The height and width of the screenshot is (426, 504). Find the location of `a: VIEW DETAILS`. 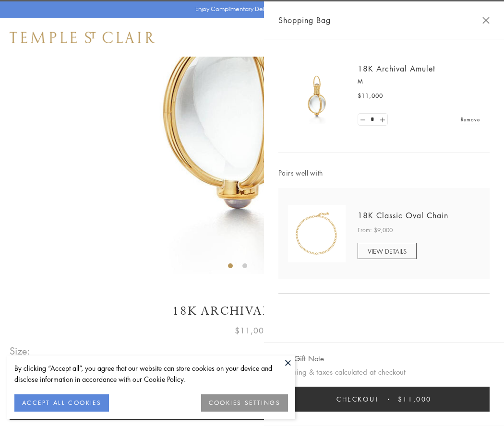

a: VIEW DETAILS is located at coordinates (387, 251).